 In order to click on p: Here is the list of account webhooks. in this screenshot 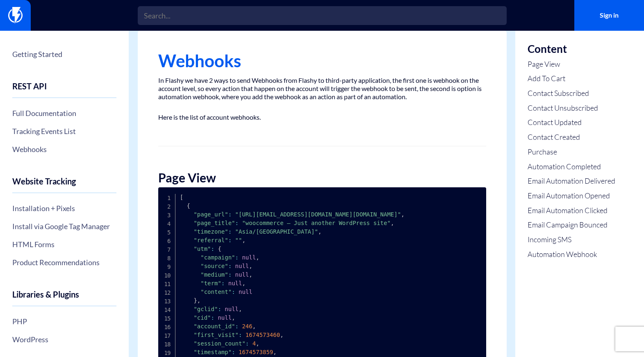, I will do `click(322, 117)`.